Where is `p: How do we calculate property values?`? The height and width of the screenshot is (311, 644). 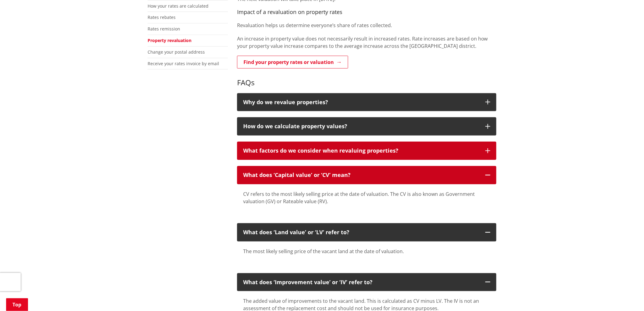
p: How do we calculate property values? is located at coordinates (361, 126).